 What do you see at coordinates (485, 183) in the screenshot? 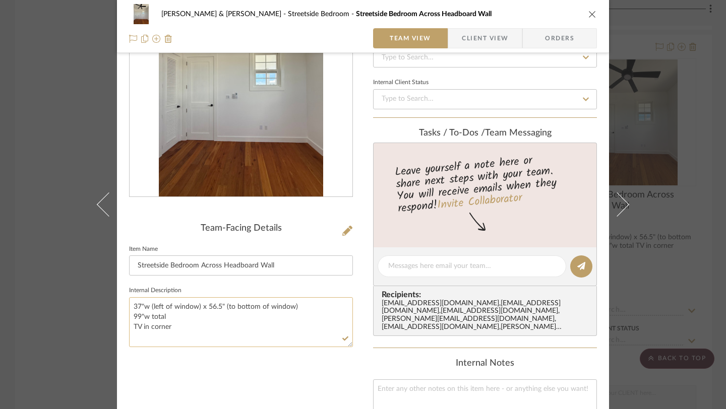
I see `div: Leave yourself a note here or share next steps with your team. You will receive emails when they ...` at bounding box center [485, 183].